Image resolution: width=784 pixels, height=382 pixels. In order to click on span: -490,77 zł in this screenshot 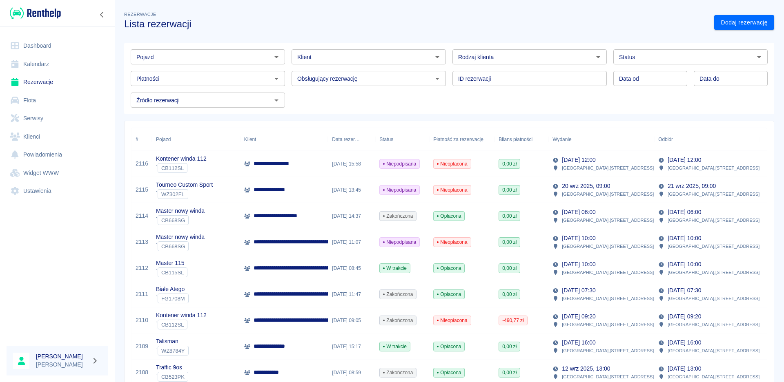, I will do `click(513, 321)`.